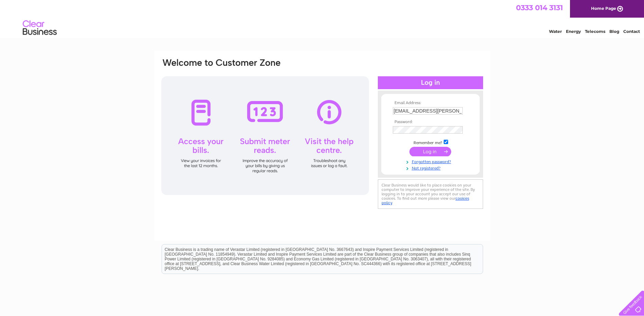 The height and width of the screenshot is (316, 644). Describe the element at coordinates (631, 31) in the screenshot. I see `a: Contact` at that location.